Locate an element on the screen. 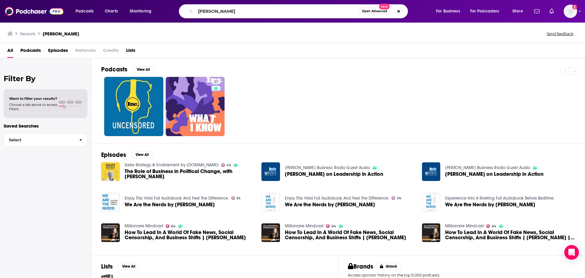 Image resolution: width=585 pixels, height=278 pixels. a: Wharton Business Radio Guest Audio is located at coordinates (487, 167).